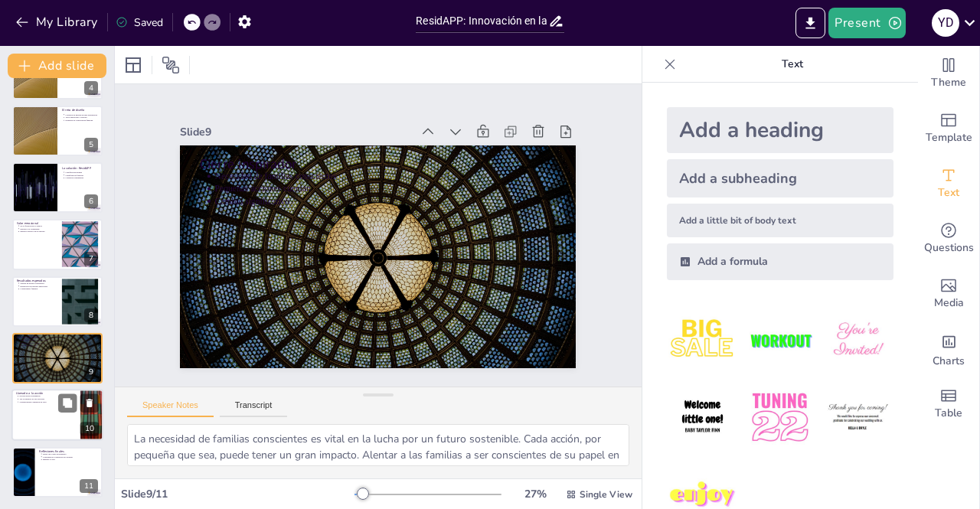  What do you see at coordinates (702, 340) in the screenshot?
I see `img: 1.jpeg` at bounding box center [702, 340].